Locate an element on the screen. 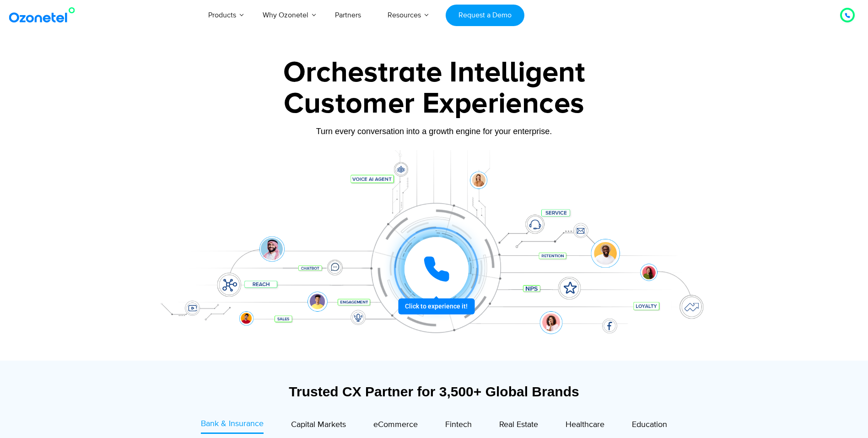 The height and width of the screenshot is (438, 868). span: Healthcare is located at coordinates (585, 425).